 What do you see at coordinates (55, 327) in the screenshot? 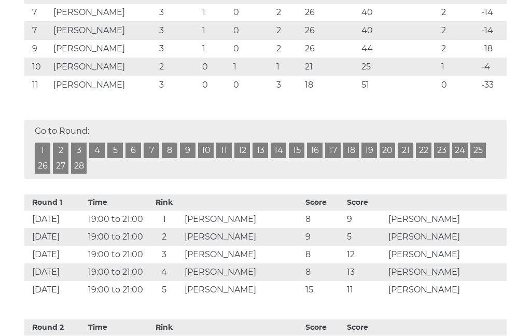
I see `th: Round 2` at bounding box center [55, 327].